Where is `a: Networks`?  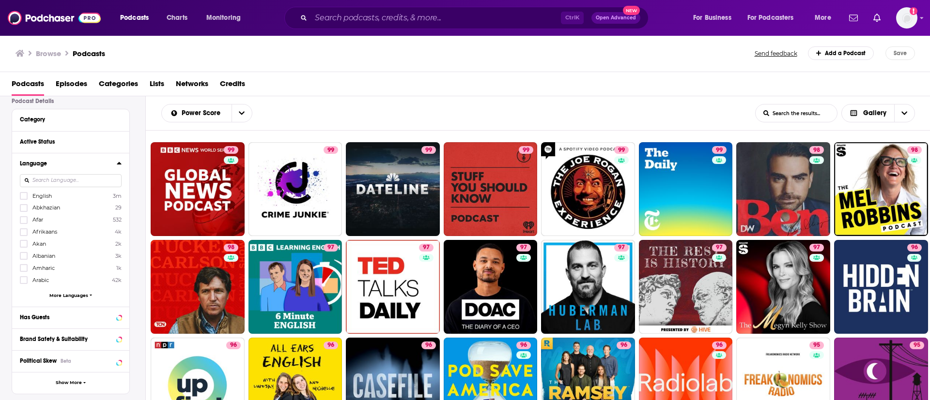
a: Networks is located at coordinates (192, 86).